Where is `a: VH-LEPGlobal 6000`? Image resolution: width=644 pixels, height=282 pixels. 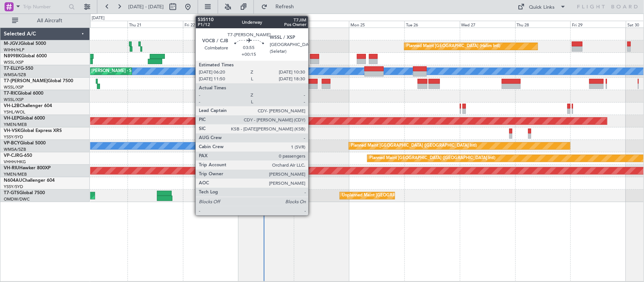 a: VH-LEPGlobal 6000 is located at coordinates (24, 118).